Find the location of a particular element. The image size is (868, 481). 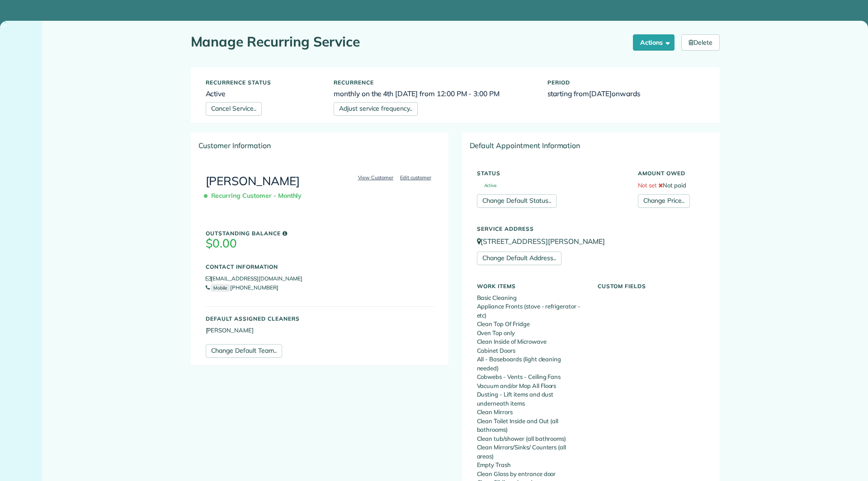

li: Cabinet Doors is located at coordinates (530, 351).